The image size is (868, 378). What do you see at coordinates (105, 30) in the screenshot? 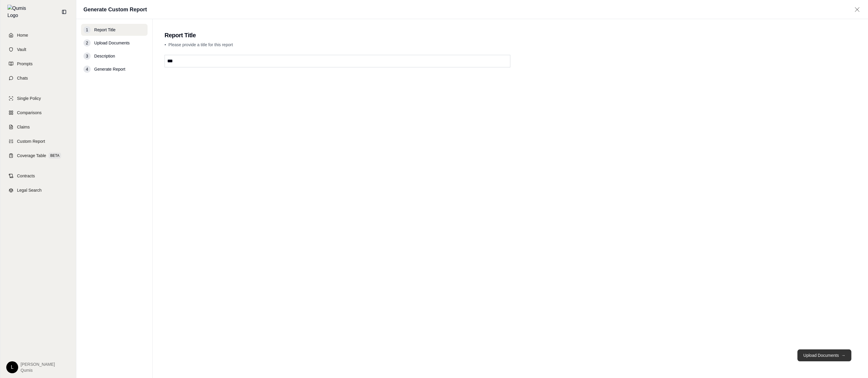
I see `span: Report Title` at bounding box center [105, 30].